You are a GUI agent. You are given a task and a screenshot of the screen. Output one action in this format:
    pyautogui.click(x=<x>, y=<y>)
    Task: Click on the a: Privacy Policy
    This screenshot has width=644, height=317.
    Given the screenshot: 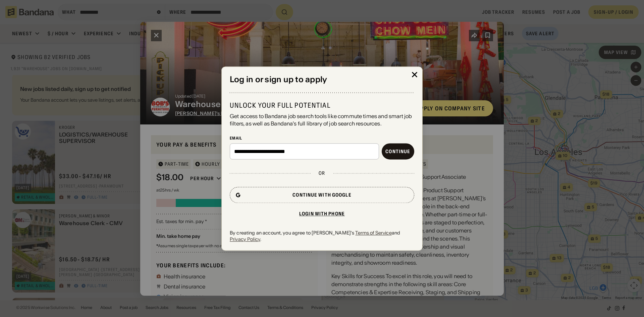 What is the action you would take?
    pyautogui.click(x=245, y=239)
    